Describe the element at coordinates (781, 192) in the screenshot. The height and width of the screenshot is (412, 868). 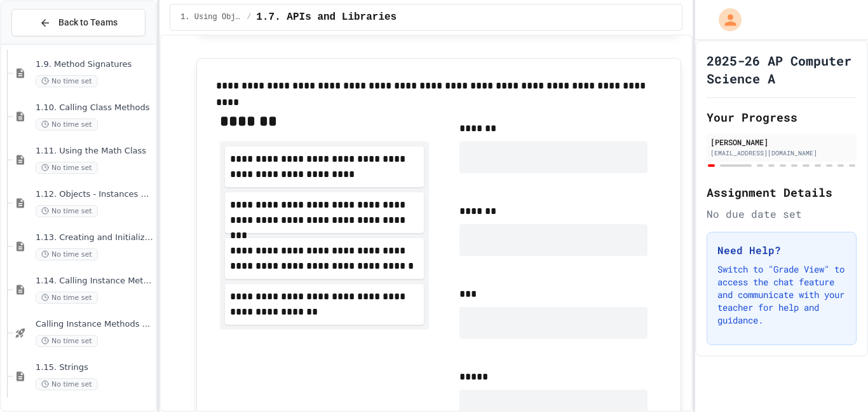
I see `h2: Assignment Details` at that location.